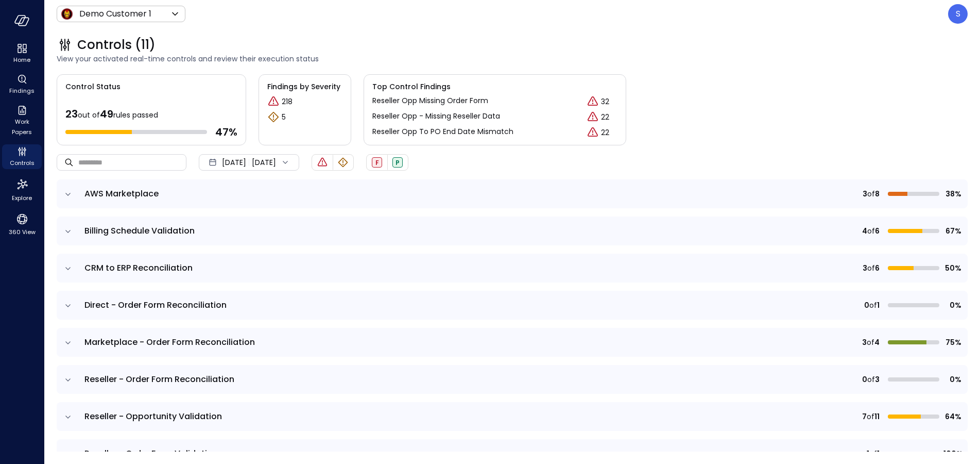 The width and height of the screenshot is (980, 464). What do you see at coordinates (89, 115) in the screenshot?
I see `span: out of` at bounding box center [89, 115].